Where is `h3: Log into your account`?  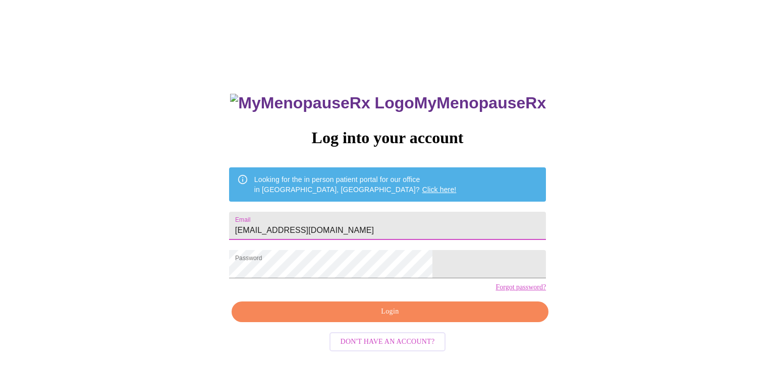
h3: Log into your account is located at coordinates (387, 138).